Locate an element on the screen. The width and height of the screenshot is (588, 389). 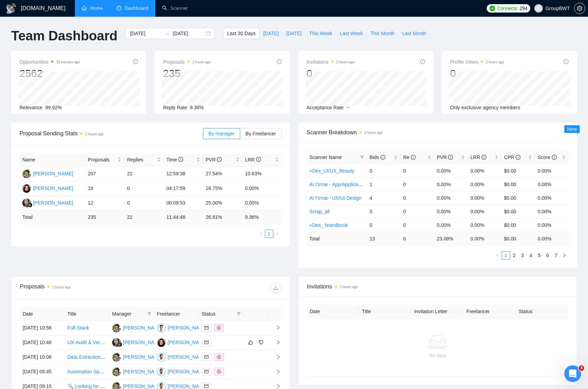
a: Automation Specialist for Data Scraping and Outreach Automation is located at coordinates (139, 372).